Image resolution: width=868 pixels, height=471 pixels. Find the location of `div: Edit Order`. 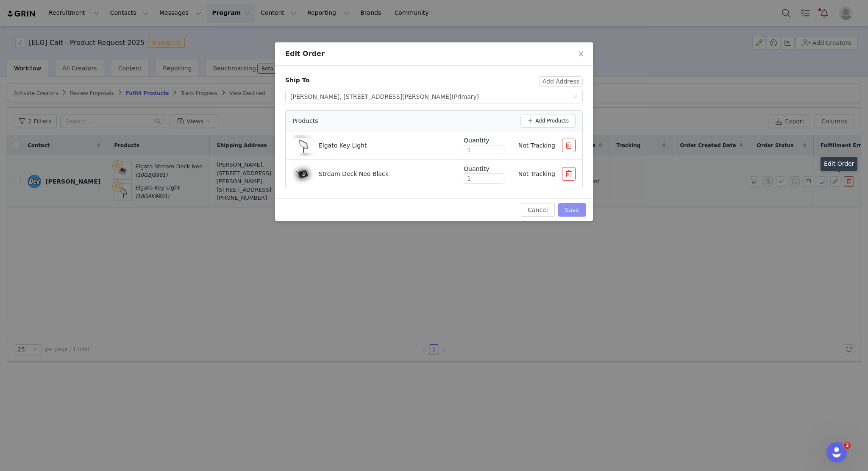

div: Edit Order is located at coordinates (838, 164).